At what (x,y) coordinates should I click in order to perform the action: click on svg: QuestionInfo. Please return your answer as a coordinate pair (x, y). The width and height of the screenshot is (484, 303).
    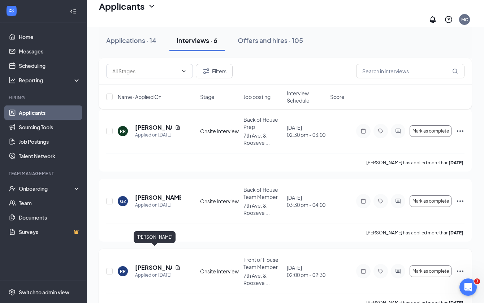
    Looking at the image, I should click on (449, 20).